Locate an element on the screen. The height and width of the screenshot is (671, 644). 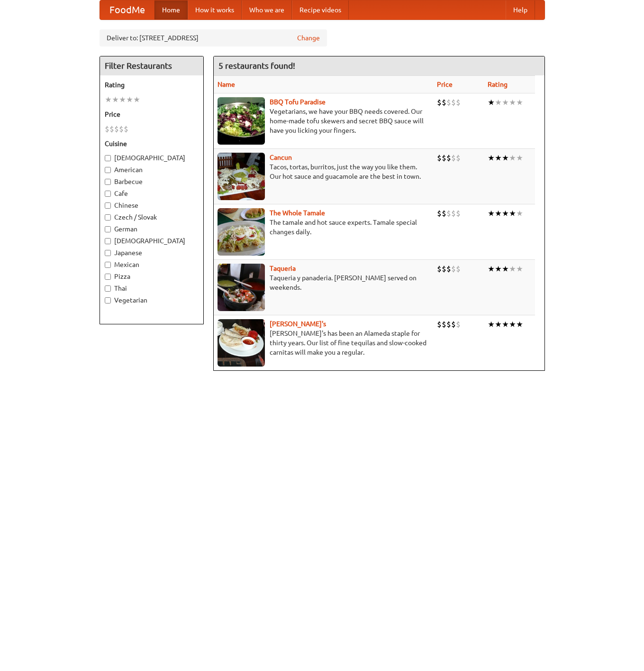
label: Czech / Slovak is located at coordinates (151, 217).